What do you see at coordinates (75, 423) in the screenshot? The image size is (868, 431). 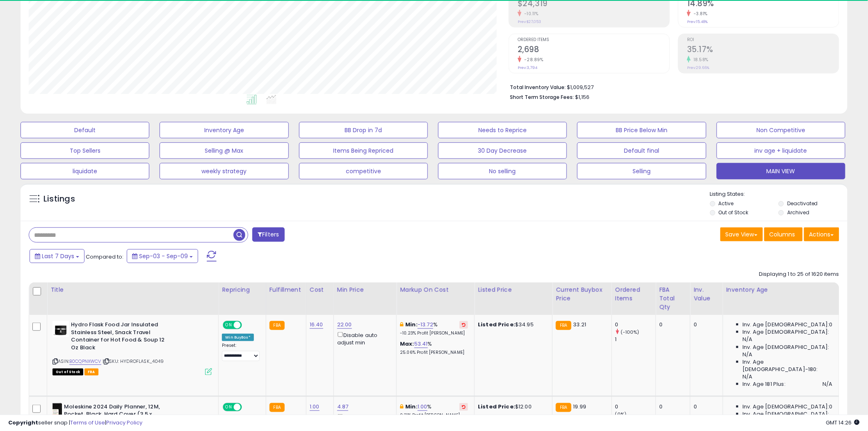 I see `div: seller snap | |` at bounding box center [75, 423].